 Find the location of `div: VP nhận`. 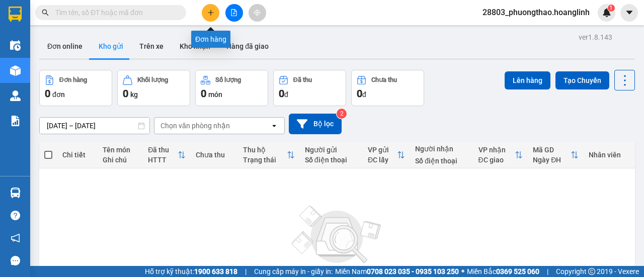

div: VP nhận is located at coordinates (496, 150).